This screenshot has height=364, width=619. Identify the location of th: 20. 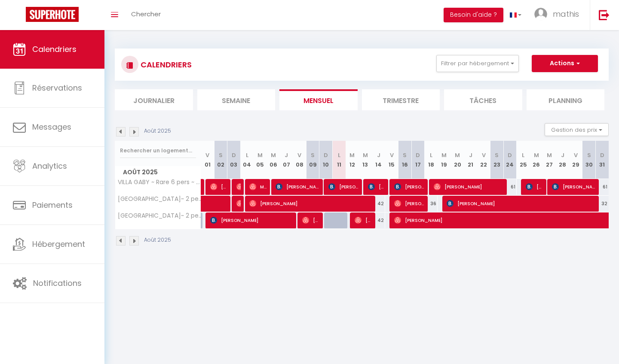
(457, 160).